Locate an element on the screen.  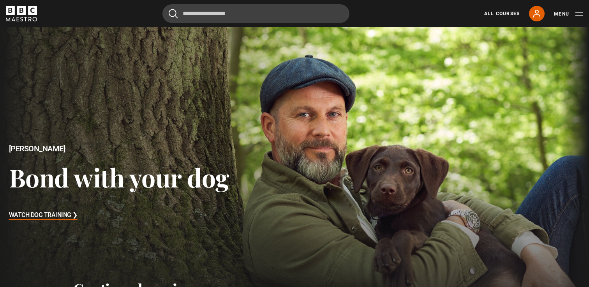
a: BBC Maestro is located at coordinates (21, 14).